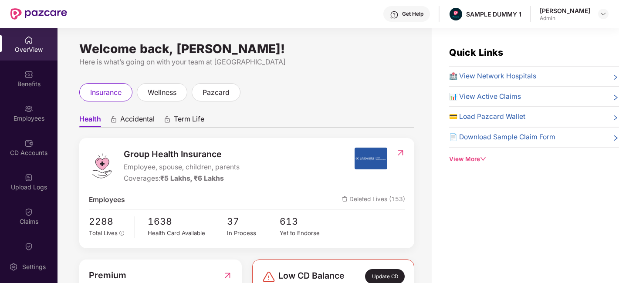  What do you see at coordinates (102, 166) in the screenshot?
I see `img: logo` at bounding box center [102, 166].